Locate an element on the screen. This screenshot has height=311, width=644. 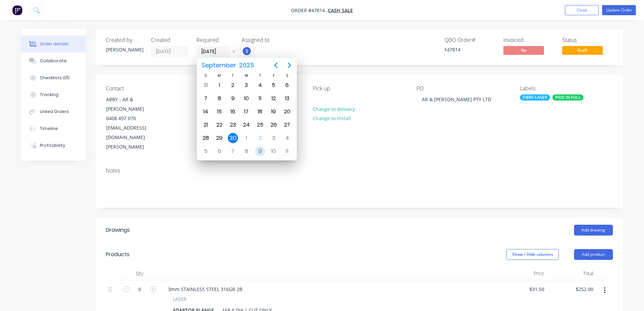
div: Wednesday, October 1, 2025 is located at coordinates (246, 138).